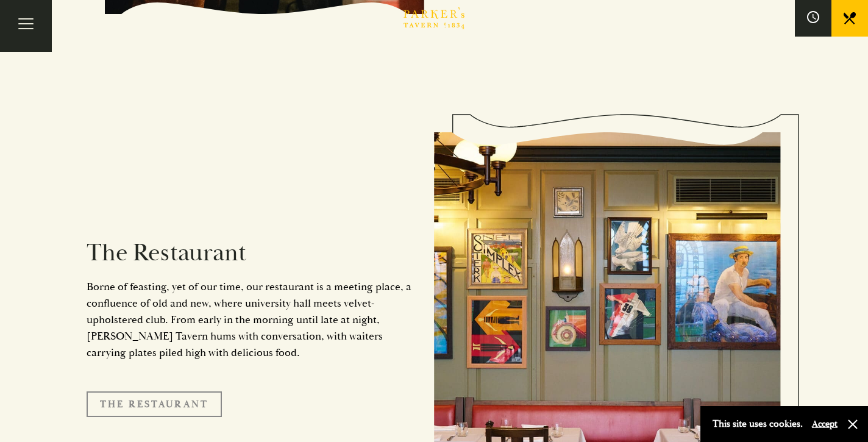 This screenshot has width=868, height=442. I want to click on p: This site uses cookies., so click(758, 423).